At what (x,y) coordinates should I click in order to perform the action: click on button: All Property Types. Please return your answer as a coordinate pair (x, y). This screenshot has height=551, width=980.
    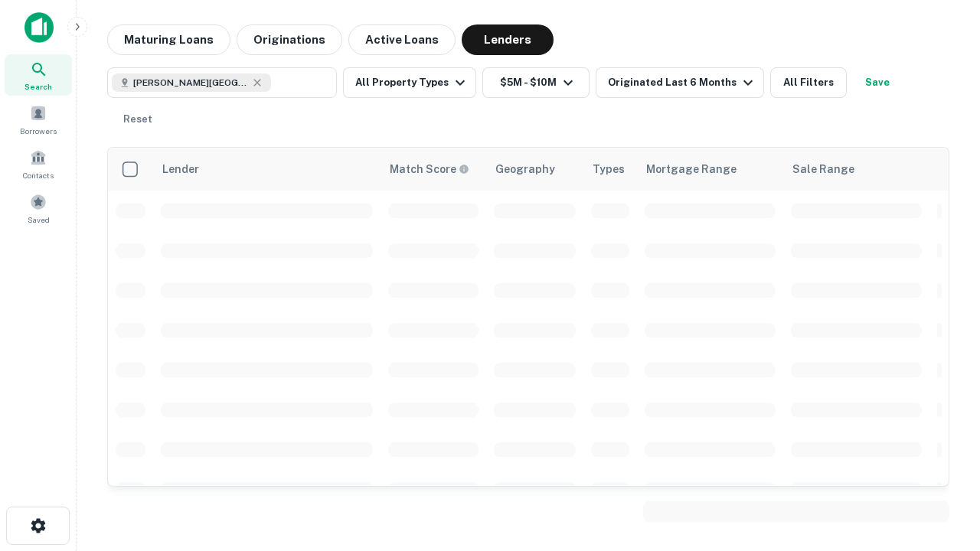
    Looking at the image, I should click on (410, 82).